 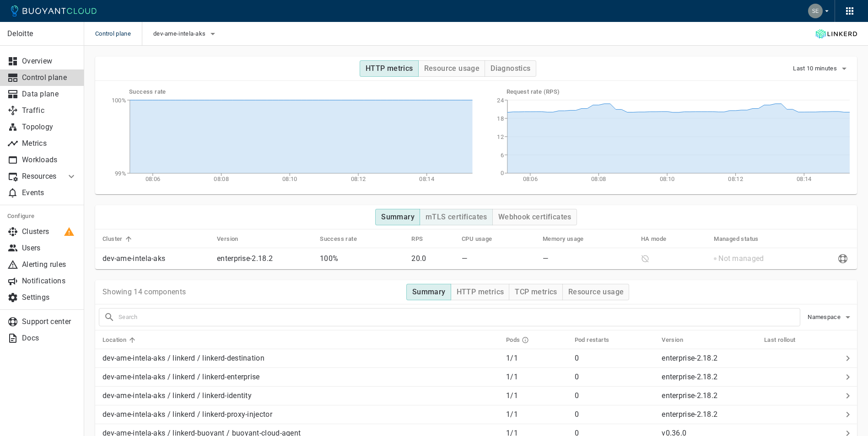 What do you see at coordinates (50, 94) in the screenshot?
I see `p: Data plane` at bounding box center [50, 94].